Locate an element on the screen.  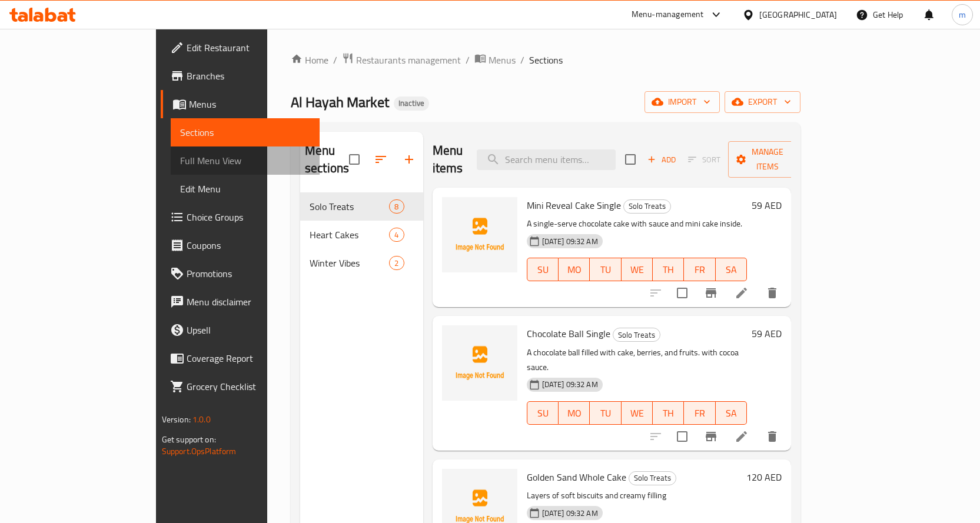
a: Choice Groups is located at coordinates (241, 217).